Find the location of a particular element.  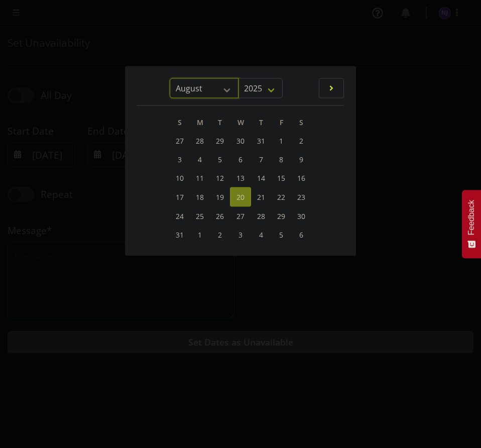

span: 24 is located at coordinates (180, 216).